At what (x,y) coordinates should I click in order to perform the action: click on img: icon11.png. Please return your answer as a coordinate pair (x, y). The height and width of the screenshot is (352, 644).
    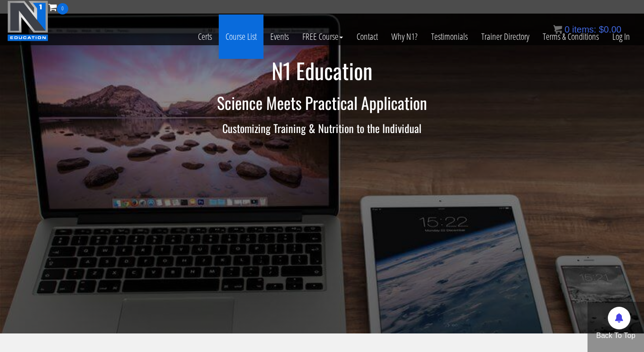
    Looking at the image, I should click on (558, 29).